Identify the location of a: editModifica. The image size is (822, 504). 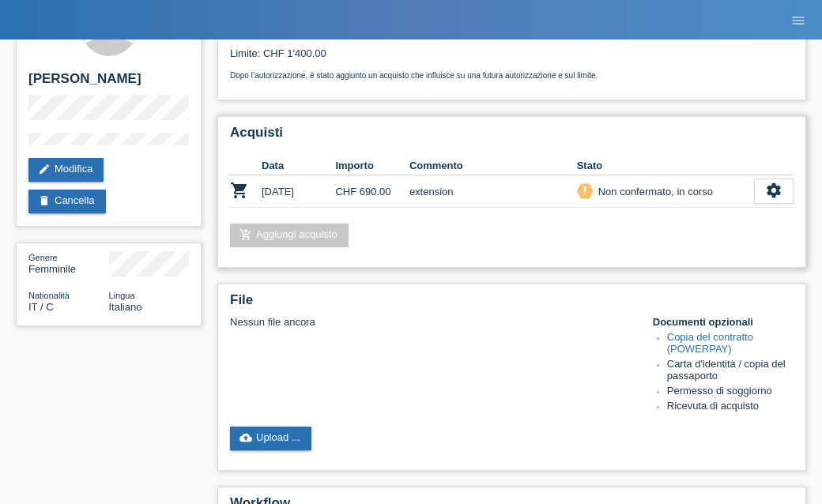
(65, 170).